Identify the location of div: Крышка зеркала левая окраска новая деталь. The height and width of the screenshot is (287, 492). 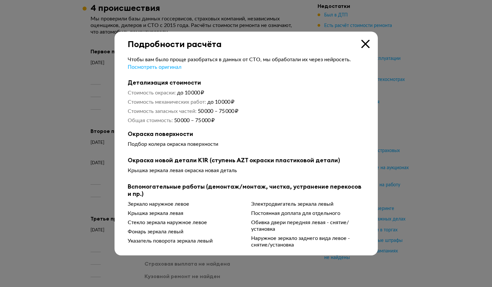
(246, 170).